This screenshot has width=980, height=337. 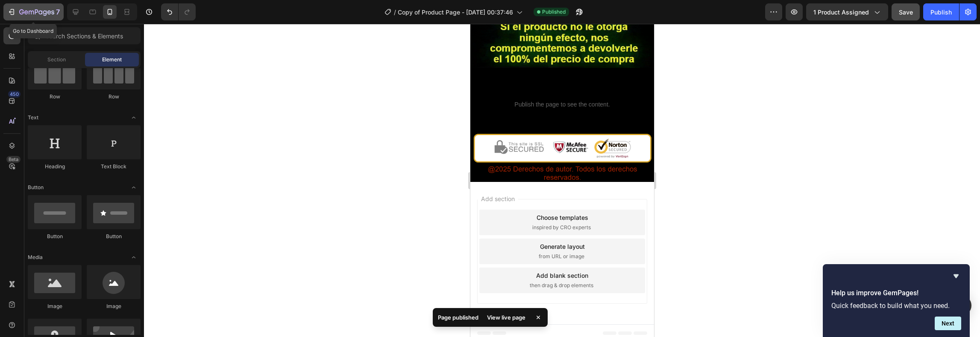 What do you see at coordinates (35, 257) in the screenshot?
I see `span: Media` at bounding box center [35, 257].